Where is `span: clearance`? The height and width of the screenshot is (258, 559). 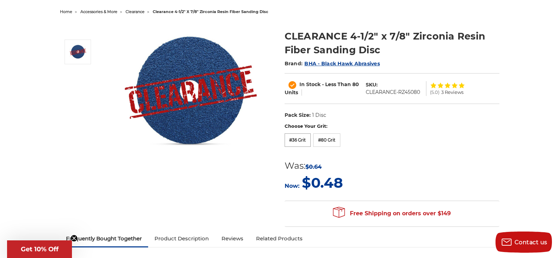
span: clearance is located at coordinates (135, 12).